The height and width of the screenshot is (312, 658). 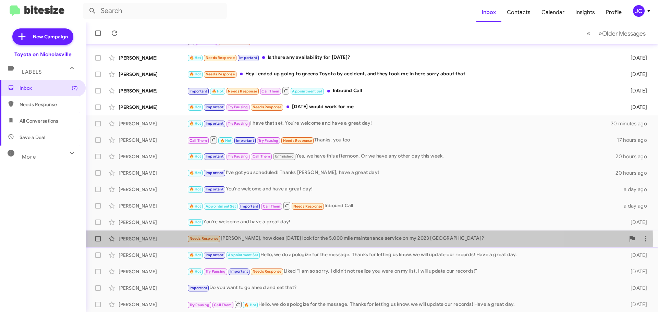 I want to click on span: Insights, so click(x=585, y=12).